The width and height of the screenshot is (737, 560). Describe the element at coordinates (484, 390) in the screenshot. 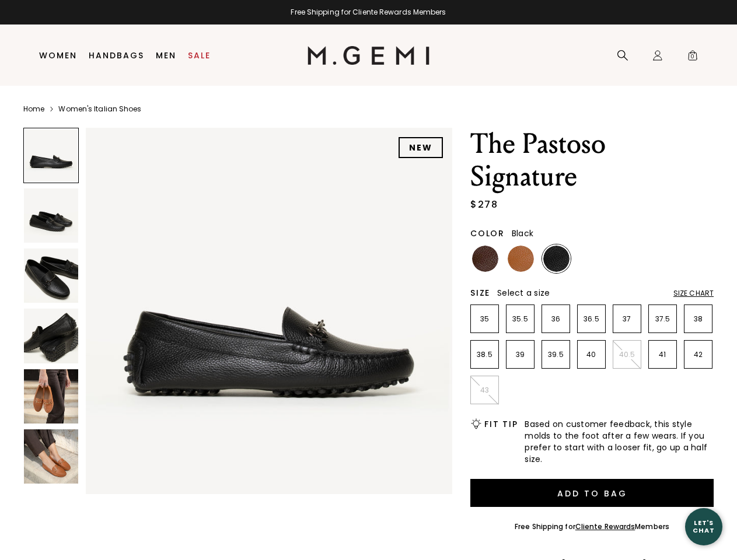

I see `p: 43` at that location.